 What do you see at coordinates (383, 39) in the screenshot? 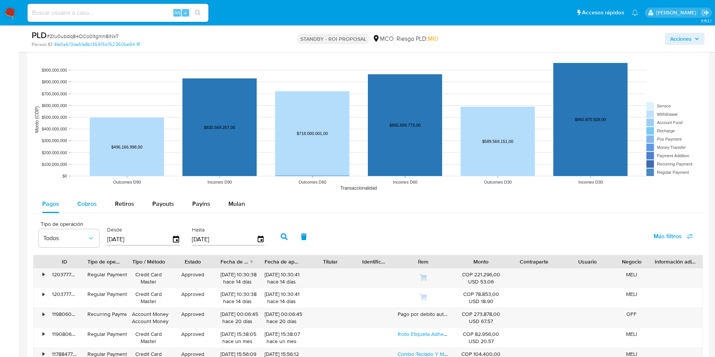
I see `div: MCO` at bounding box center [383, 39].